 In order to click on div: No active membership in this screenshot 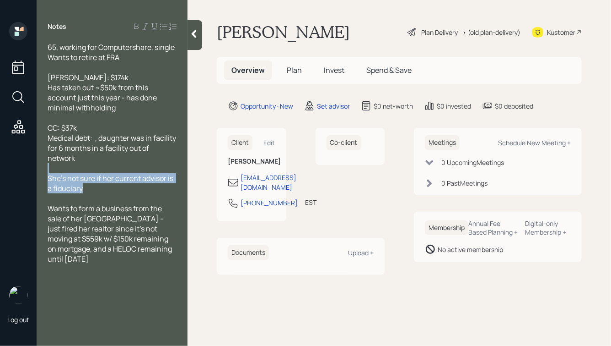, I will do `click(471, 249)`.